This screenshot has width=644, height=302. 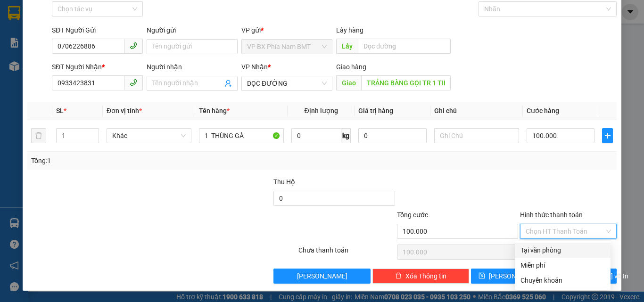 What do you see at coordinates (350, 30) in the screenshot?
I see `span: Lấy hàng` at bounding box center [350, 30].